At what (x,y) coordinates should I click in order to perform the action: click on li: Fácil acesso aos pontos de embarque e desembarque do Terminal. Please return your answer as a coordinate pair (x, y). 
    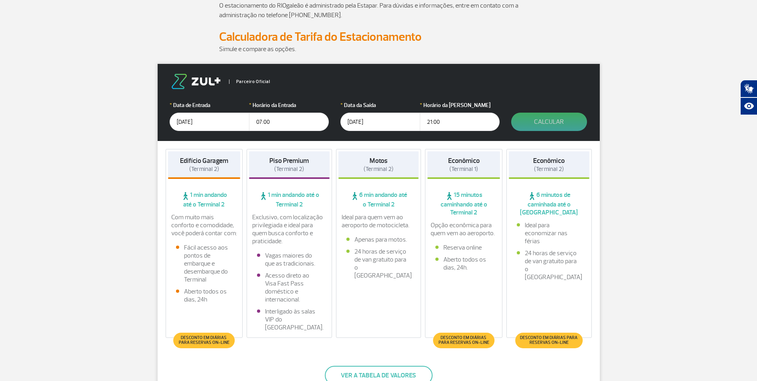
    Looking at the image, I should click on (204, 263).